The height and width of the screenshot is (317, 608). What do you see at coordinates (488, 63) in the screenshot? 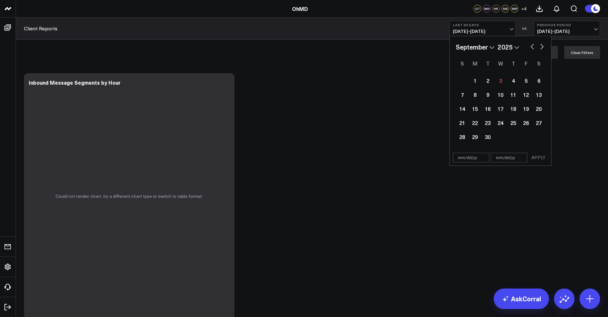
I see `div: Tuesday` at bounding box center [488, 63].